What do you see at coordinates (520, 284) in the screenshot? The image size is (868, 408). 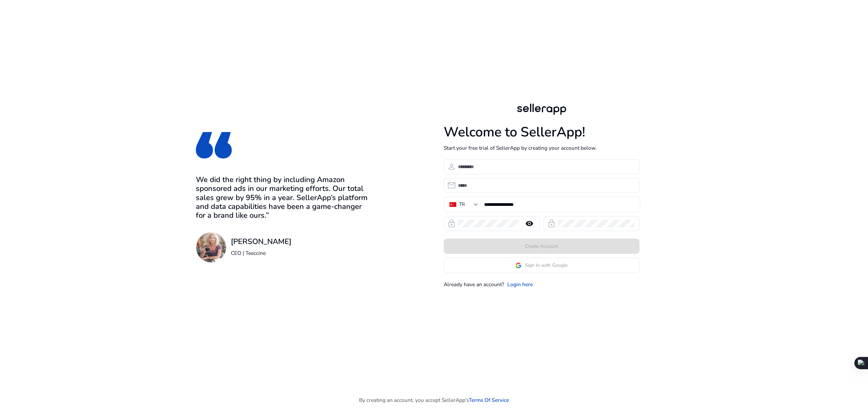 I see `a: Login here` at bounding box center [520, 284].